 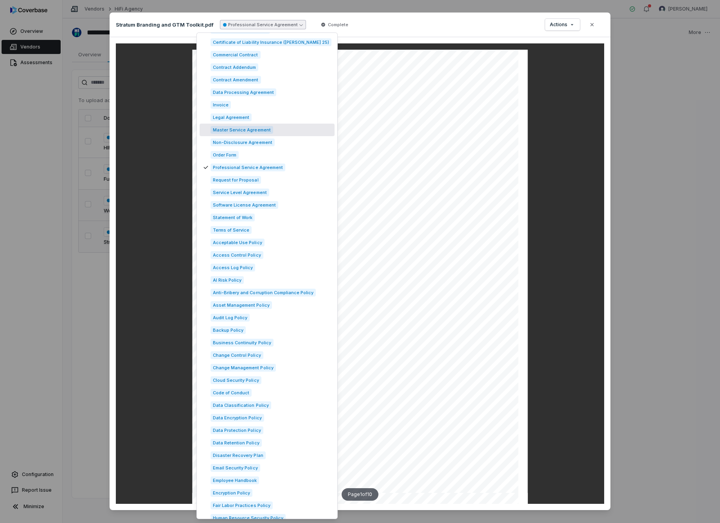 I want to click on span: Commercial Contract, so click(x=236, y=55).